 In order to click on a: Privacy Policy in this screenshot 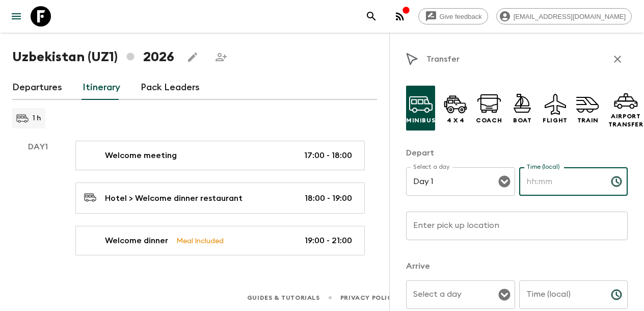, I will do `click(368, 298)`.